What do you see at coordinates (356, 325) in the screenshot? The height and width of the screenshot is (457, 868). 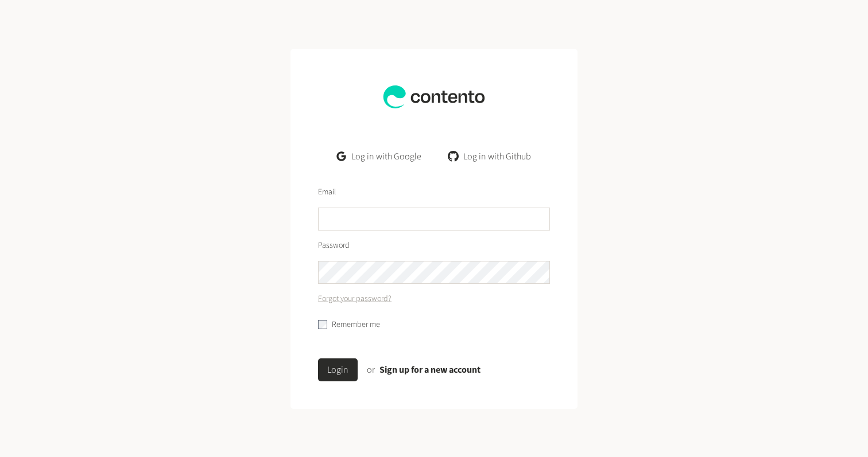 I see `label: Remember me` at bounding box center [356, 325].